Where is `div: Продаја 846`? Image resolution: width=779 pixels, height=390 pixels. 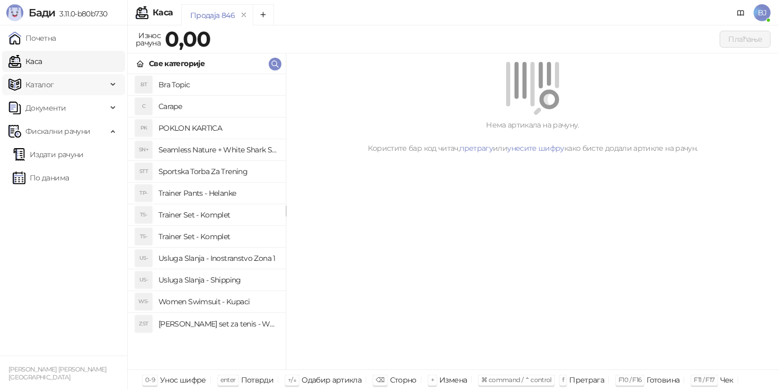 div: Продаја 846 is located at coordinates (212, 15).